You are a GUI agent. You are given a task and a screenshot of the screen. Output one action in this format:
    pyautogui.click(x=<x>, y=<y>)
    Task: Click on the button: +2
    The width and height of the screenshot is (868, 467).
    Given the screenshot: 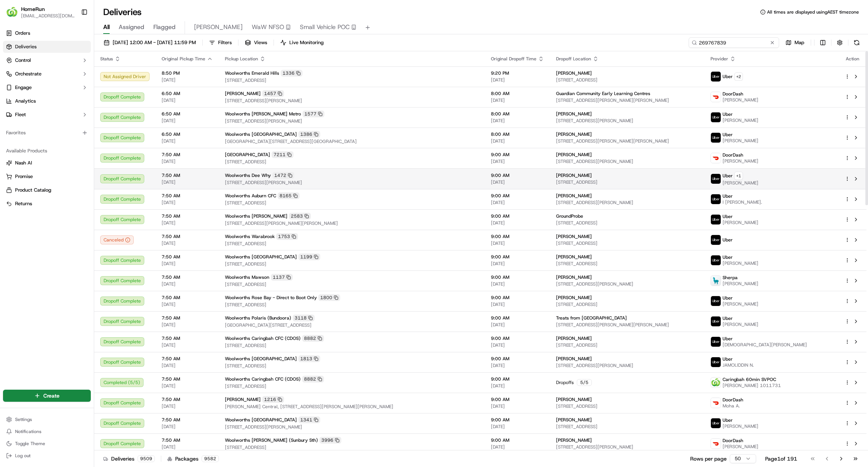 What is the action you would take?
    pyautogui.click(x=739, y=77)
    